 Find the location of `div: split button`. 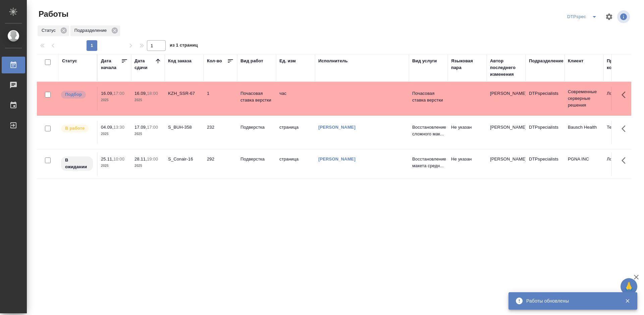

div: split button is located at coordinates (584, 17).